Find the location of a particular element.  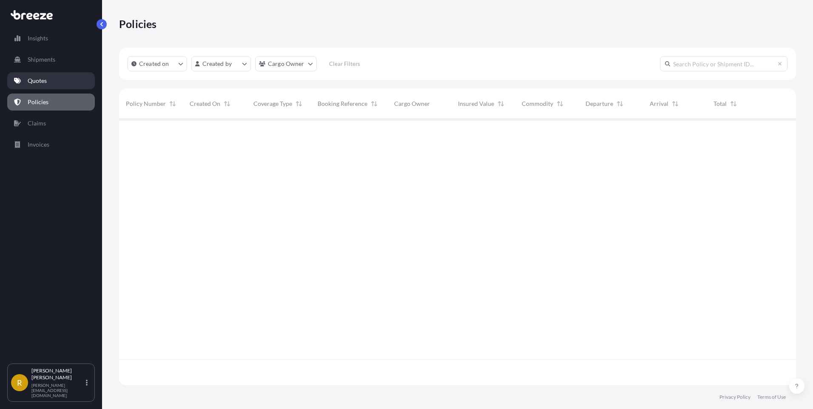

span: Booking Reference is located at coordinates (342, 104).